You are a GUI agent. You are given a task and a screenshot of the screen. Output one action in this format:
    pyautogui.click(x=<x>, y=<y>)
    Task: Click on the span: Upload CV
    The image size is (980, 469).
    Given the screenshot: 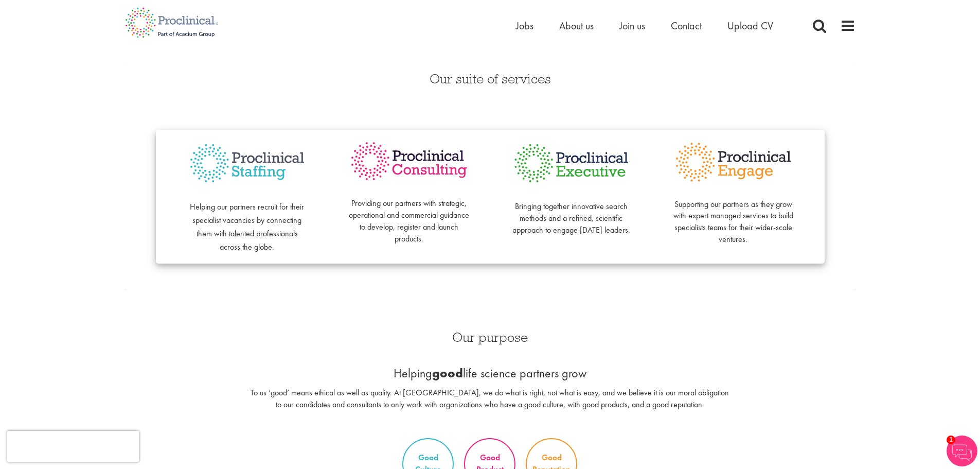 What is the action you would take?
    pyautogui.click(x=750, y=25)
    